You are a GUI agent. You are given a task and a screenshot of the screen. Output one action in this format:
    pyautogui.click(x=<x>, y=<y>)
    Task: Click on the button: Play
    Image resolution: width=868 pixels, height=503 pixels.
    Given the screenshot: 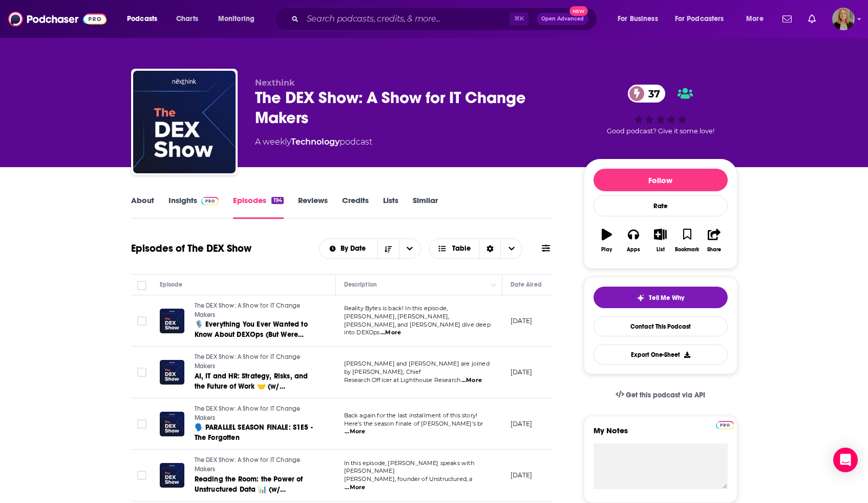 What is the action you would take?
    pyautogui.click(x=607, y=240)
    